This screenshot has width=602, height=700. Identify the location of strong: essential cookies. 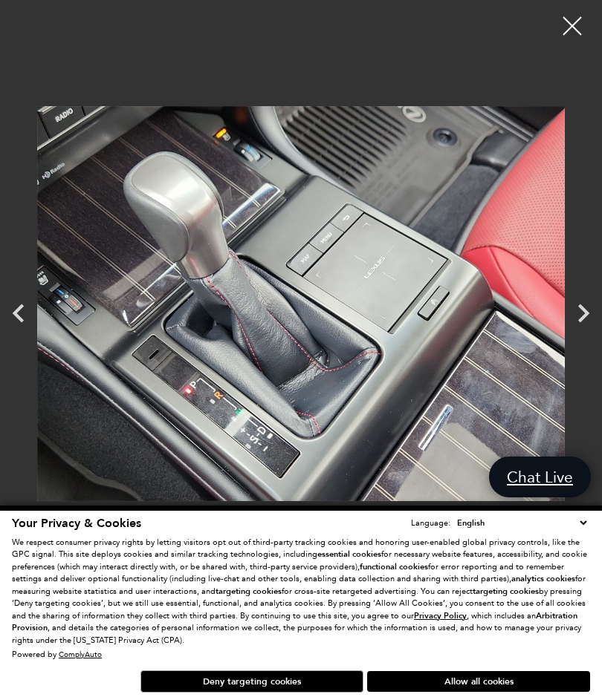
(349, 553).